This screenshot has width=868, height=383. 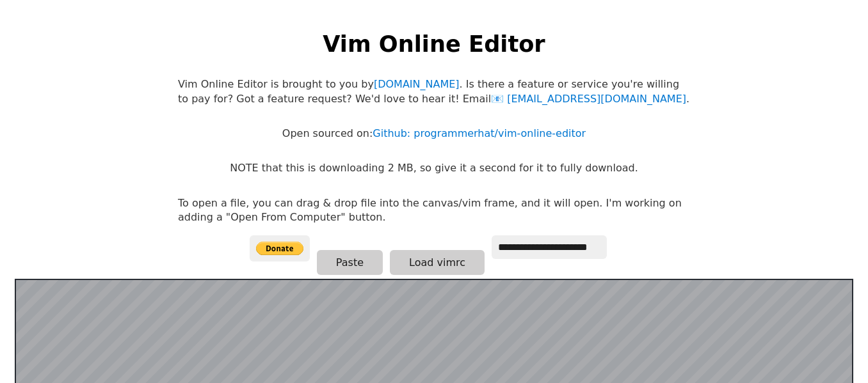 I want to click on p: To open a file, you can drag & drop file into the canvas/vim frame, and it will open. I'm working..., so click(x=434, y=210).